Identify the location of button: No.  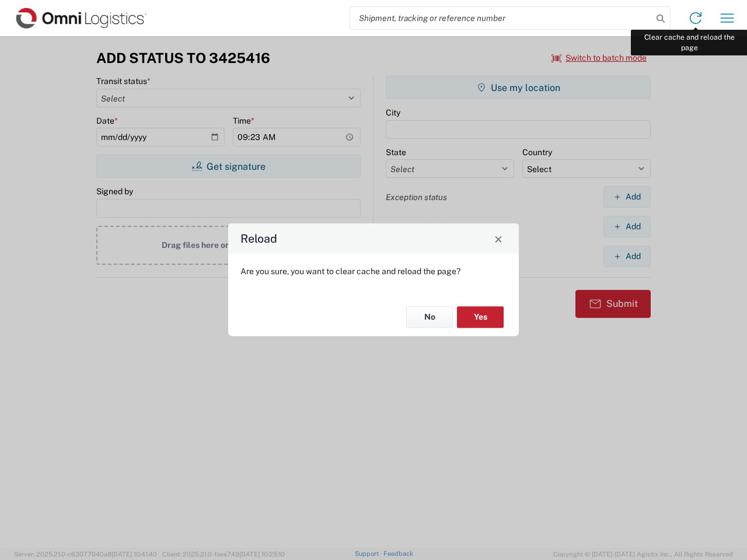
(430, 317).